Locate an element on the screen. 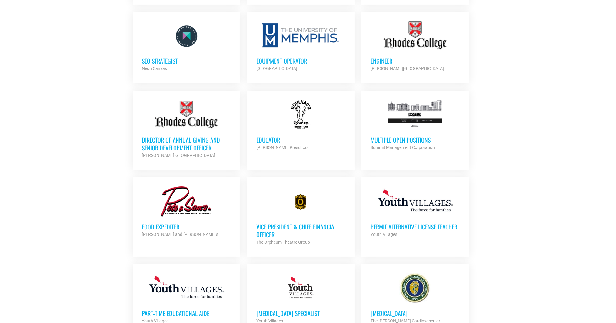  strong: Youth Villages is located at coordinates (384, 235).